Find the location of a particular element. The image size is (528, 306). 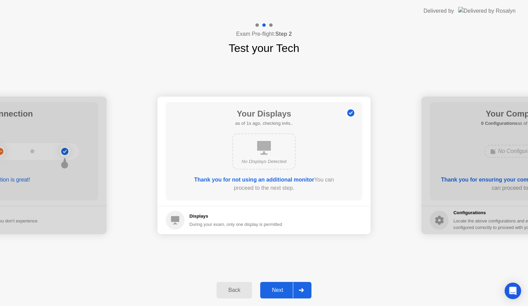

img: Delivered by Rosalyn is located at coordinates (487, 11).